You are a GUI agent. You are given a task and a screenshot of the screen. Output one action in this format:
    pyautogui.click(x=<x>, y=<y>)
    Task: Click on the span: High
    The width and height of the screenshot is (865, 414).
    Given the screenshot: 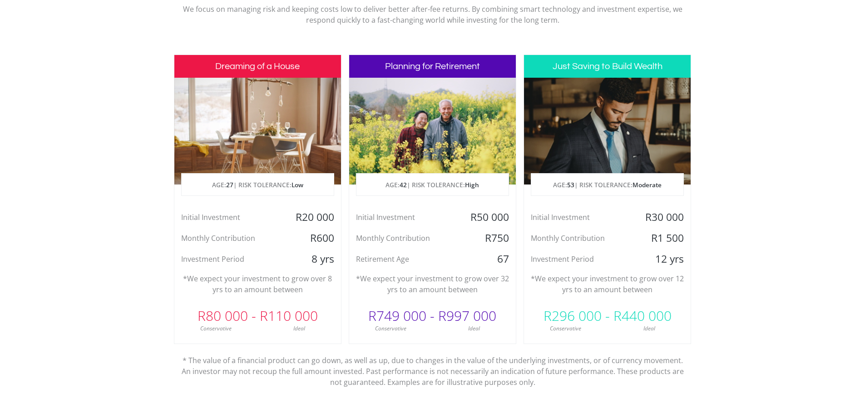 What is the action you would take?
    pyautogui.click(x=472, y=184)
    